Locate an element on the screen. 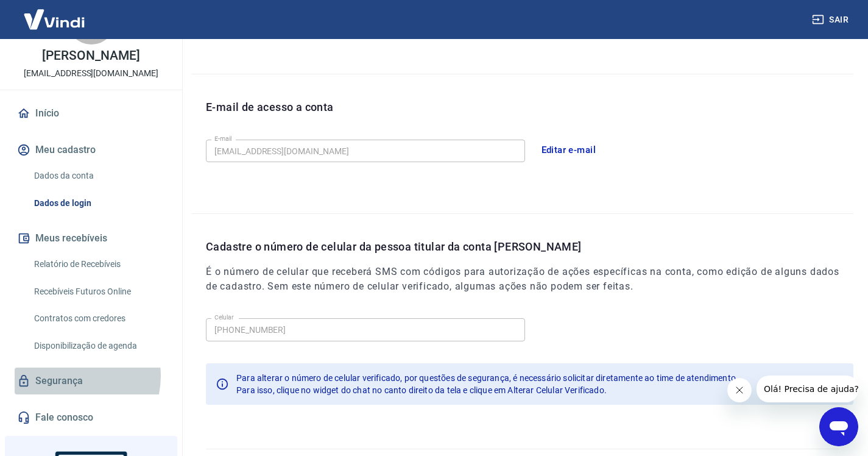 This screenshot has width=868, height=456. span: Para alterar o número de celular verificado, por questões de segurança, é necessário solicitar di... is located at coordinates (488, 377).